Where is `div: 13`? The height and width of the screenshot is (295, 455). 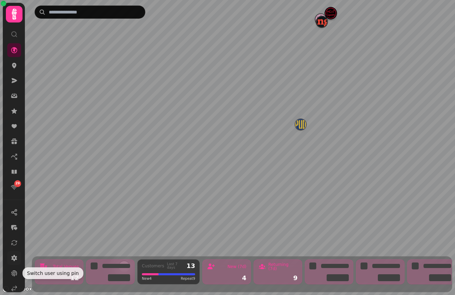 div: 13 is located at coordinates (190, 266).